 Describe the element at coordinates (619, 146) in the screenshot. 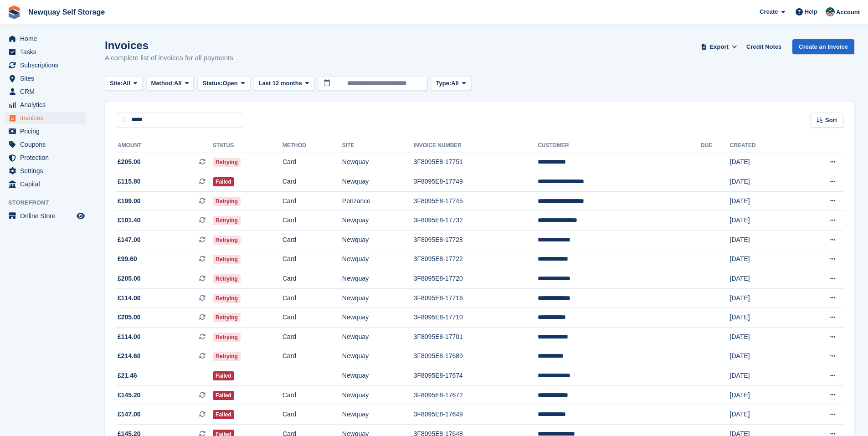

I see `th: Customer` at that location.